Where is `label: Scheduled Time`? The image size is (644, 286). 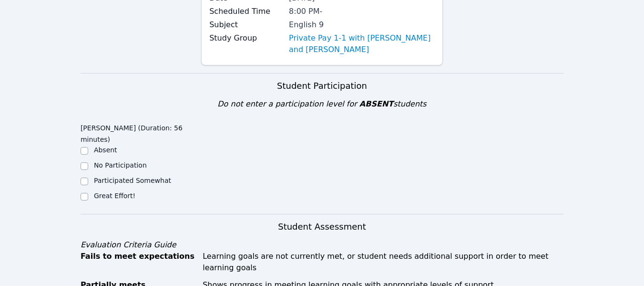
label: Scheduled Time is located at coordinates (246, 11).